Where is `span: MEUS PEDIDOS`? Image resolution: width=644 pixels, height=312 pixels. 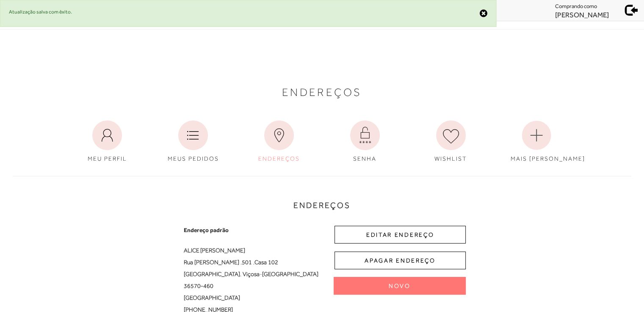
span: MEUS PEDIDOS is located at coordinates (193, 159).